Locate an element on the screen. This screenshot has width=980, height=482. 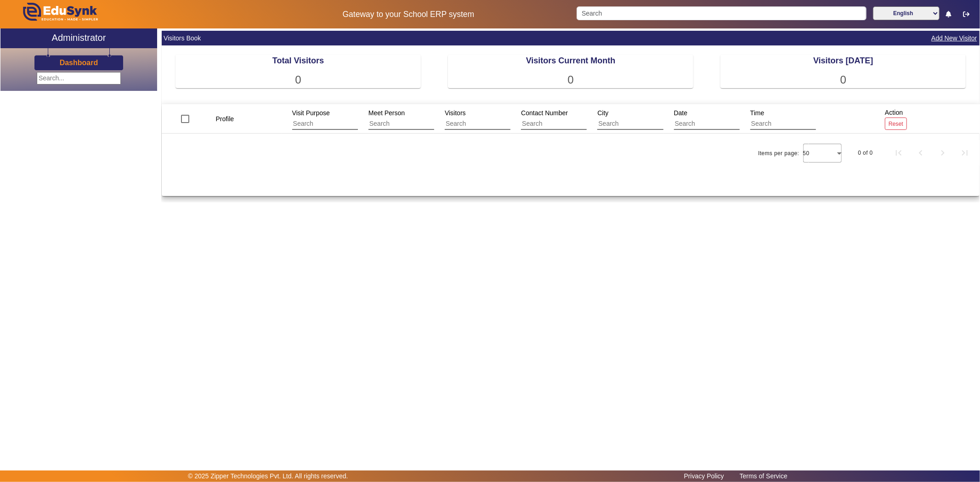
button: Next page is located at coordinates (943, 153).